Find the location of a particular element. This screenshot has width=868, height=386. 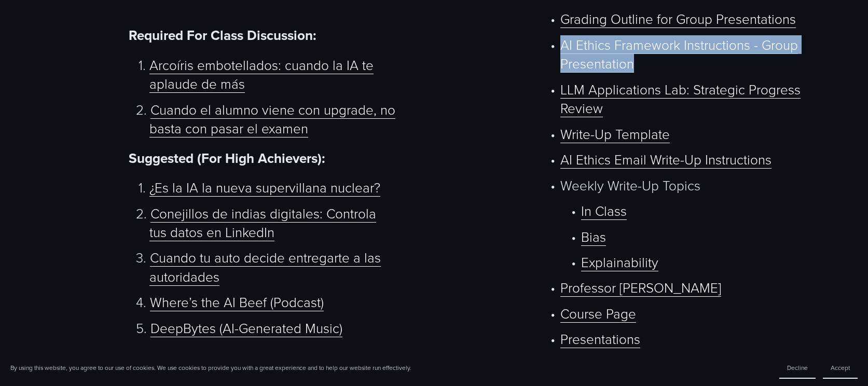

button: Accept is located at coordinates (840, 368).